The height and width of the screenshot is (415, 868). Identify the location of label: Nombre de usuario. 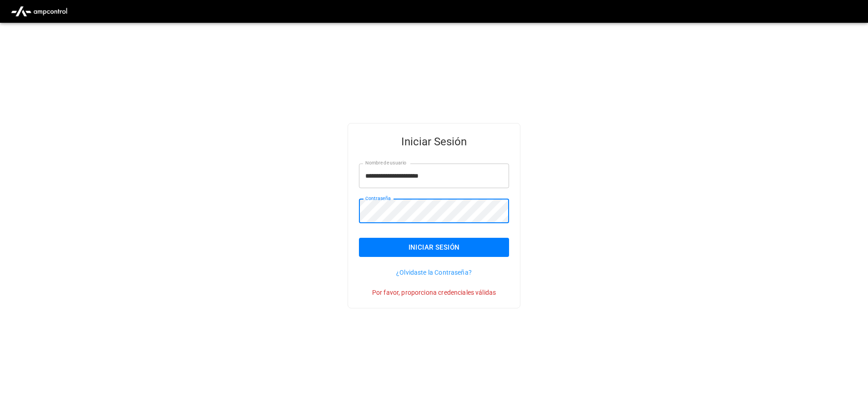
(386, 163).